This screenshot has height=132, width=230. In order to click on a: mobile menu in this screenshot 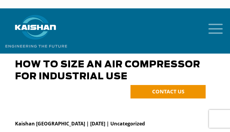, I will do `click(211, 27)`.